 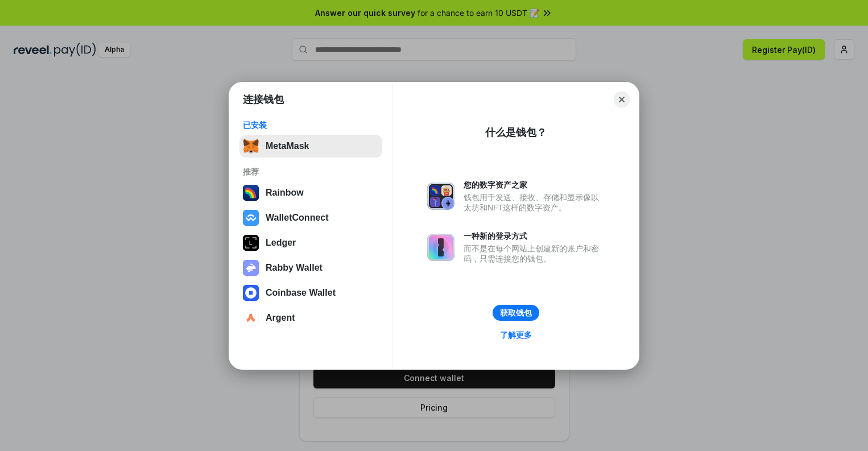 I want to click on button: 获取钱包, so click(x=516, y=313).